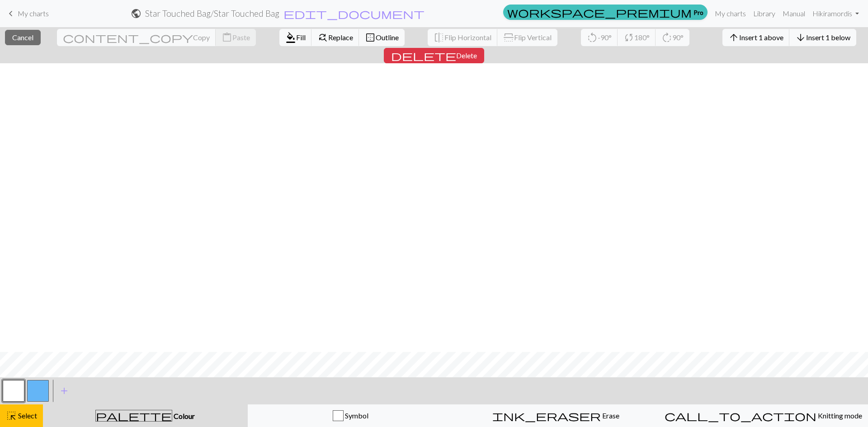 The height and width of the screenshot is (427, 868). Describe the element at coordinates (828, 37) in the screenshot. I see `span: Insert 1 below` at that location.